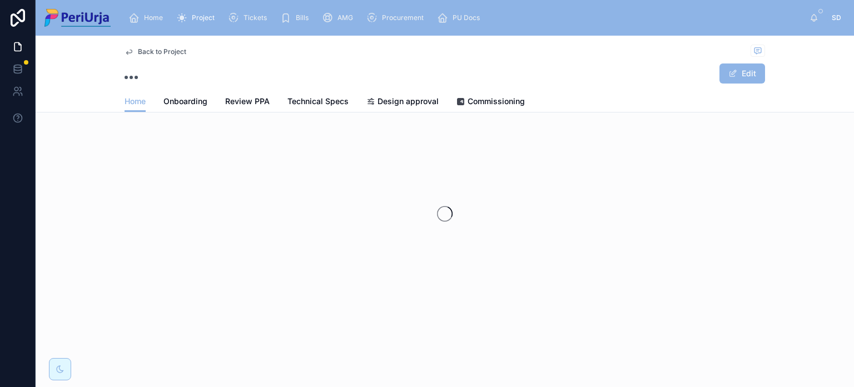 Image resolution: width=854 pixels, height=387 pixels. What do you see at coordinates (197, 18) in the screenshot?
I see `a: Project` at bounding box center [197, 18].